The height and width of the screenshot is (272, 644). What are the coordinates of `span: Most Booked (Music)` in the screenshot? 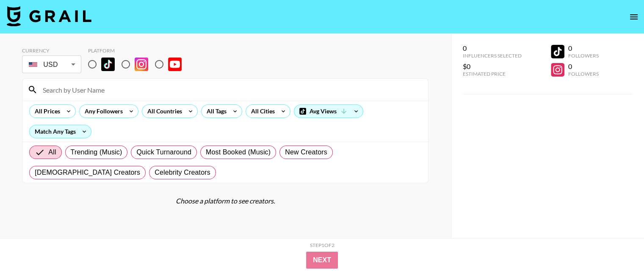 It's located at (238, 152).